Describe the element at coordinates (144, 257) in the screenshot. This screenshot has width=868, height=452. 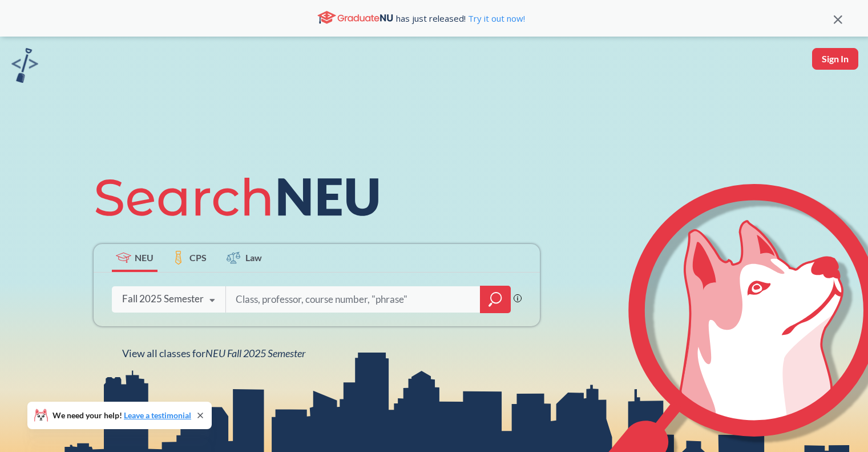
I see `span: NEU` at that location.